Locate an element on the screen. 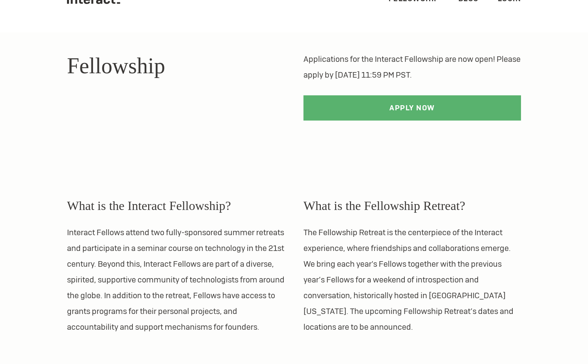  a: Apply Now is located at coordinates (412, 108).